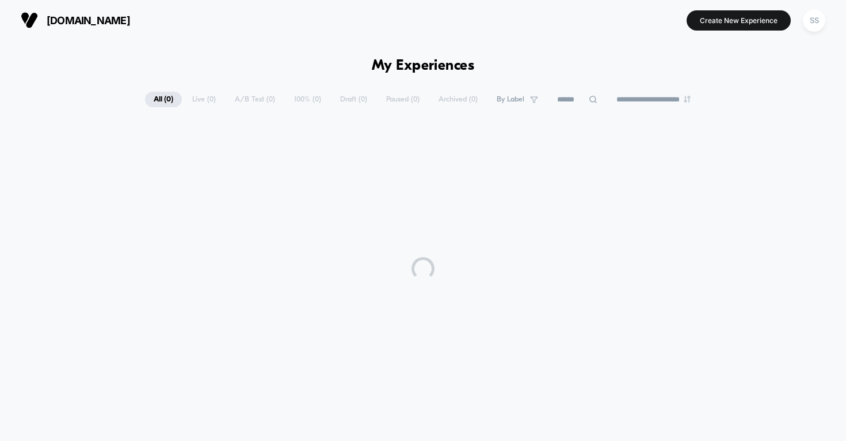 The image size is (846, 441). I want to click on h1: My Experiences, so click(423, 66).